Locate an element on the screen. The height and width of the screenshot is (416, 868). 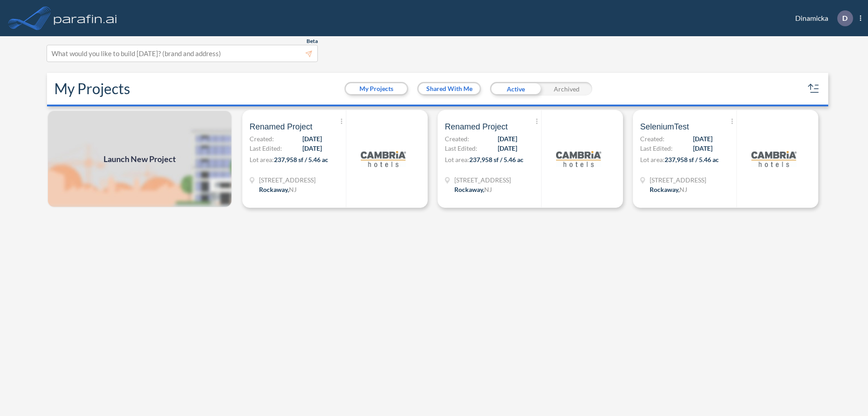
div: Dinamicka is located at coordinates (821, 18).